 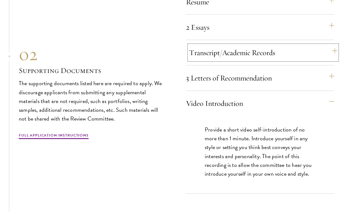 What do you see at coordinates (54, 136) in the screenshot?
I see `a: Full Application Instructions` at bounding box center [54, 136].